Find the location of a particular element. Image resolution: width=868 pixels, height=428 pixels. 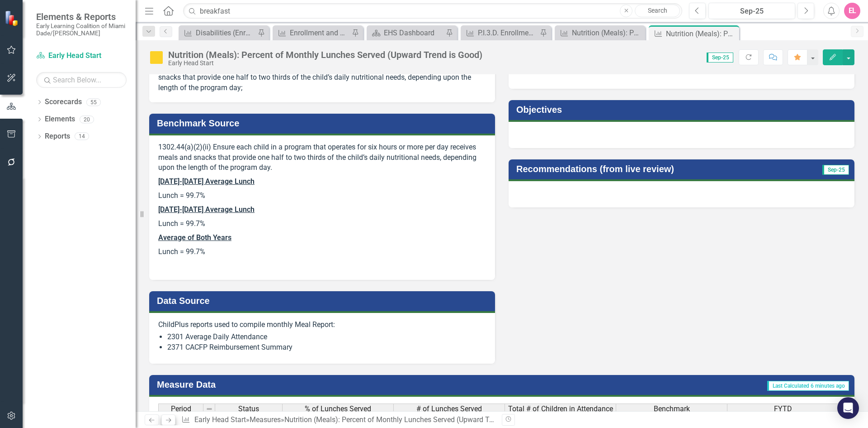

a: Enrollment and Attendance (Monthly Attendance): Percent of Average Monthly Attendance (Upward Tre... is located at coordinates (312, 33).